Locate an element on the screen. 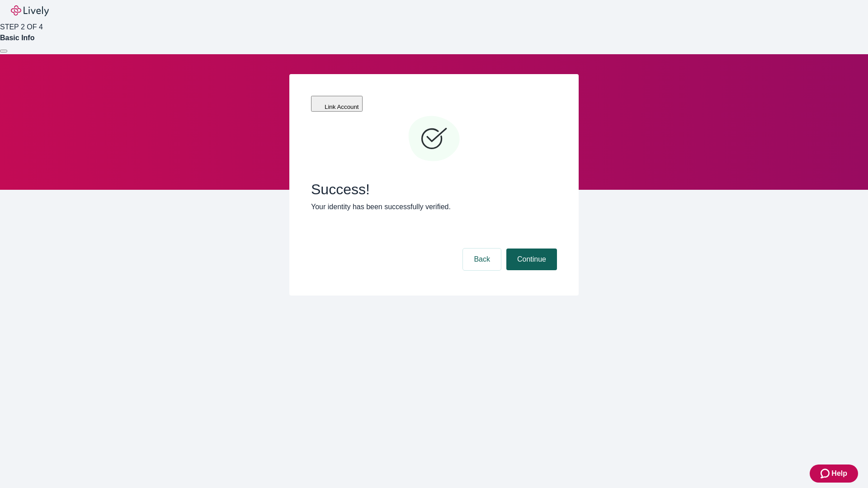 Image resolution: width=868 pixels, height=488 pixels. p: Your identity has been successfully verified. is located at coordinates (434, 207).